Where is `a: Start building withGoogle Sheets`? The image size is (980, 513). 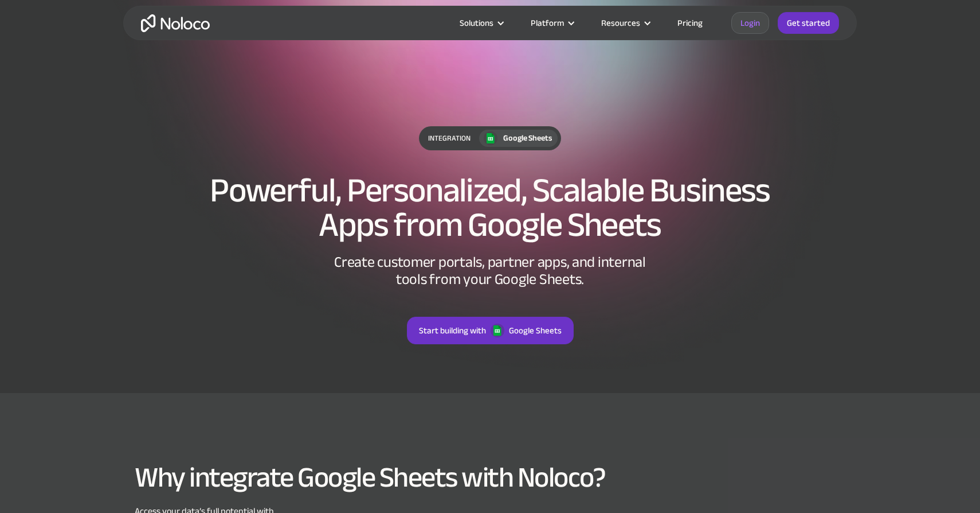 a: Start building withGoogle Sheets is located at coordinates (490, 330).